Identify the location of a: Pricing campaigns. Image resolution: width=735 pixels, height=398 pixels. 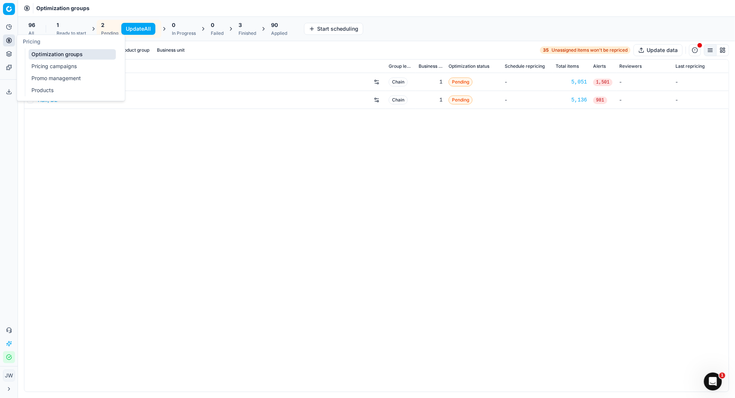
(72, 66).